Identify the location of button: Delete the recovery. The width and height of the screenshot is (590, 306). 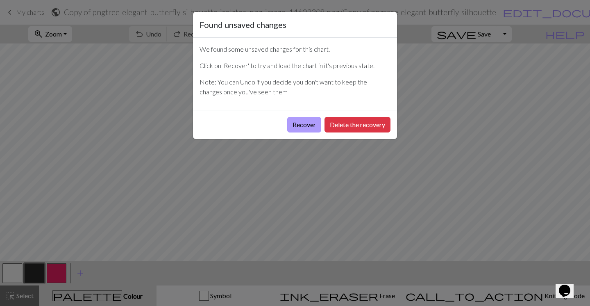
(357, 124).